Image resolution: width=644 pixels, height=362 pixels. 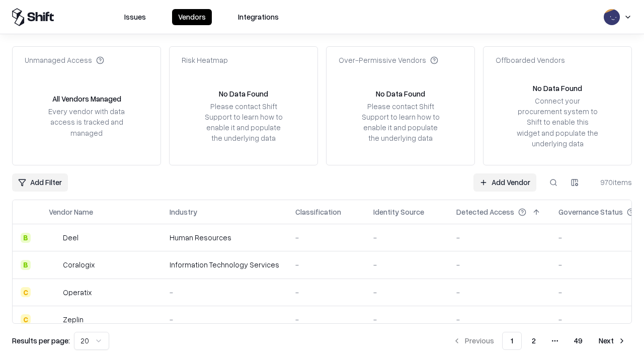 I want to click on img: Deel, so click(x=54, y=238).